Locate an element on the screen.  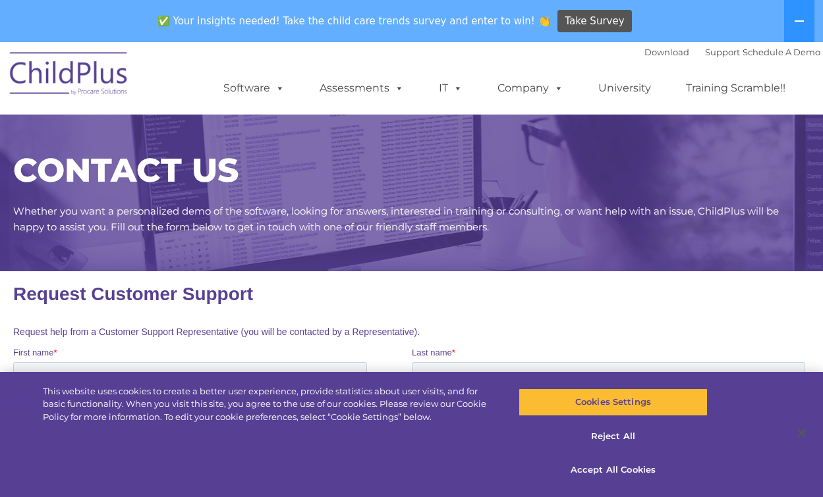
button: Accept All Cookies is located at coordinates (613, 470).